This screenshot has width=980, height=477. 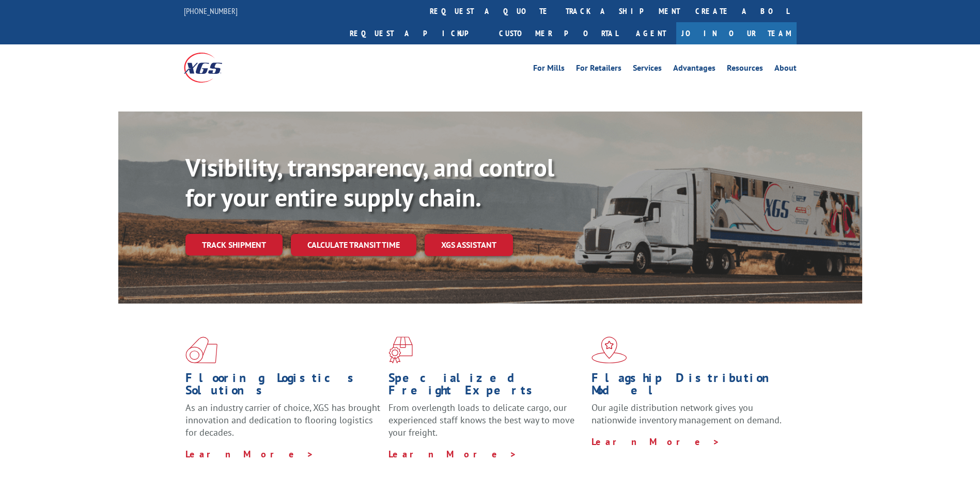 I want to click on a: Request a pickup, so click(x=416, y=33).